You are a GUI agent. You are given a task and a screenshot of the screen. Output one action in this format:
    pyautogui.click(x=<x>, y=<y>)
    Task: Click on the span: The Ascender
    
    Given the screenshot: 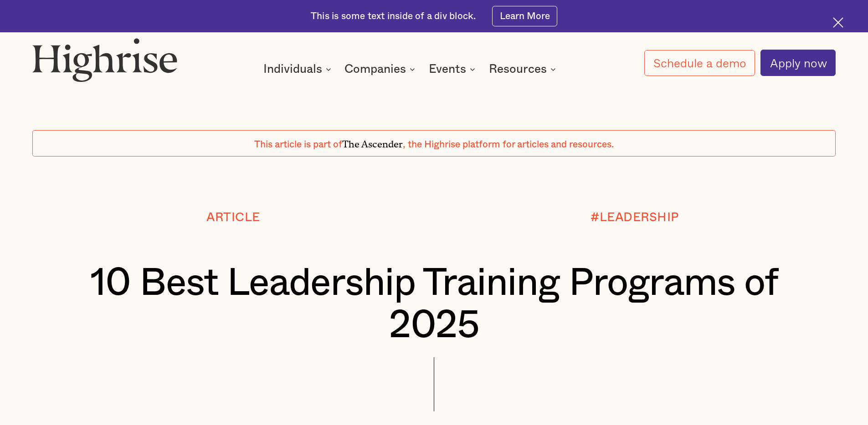 What is the action you would take?
    pyautogui.click(x=372, y=142)
    